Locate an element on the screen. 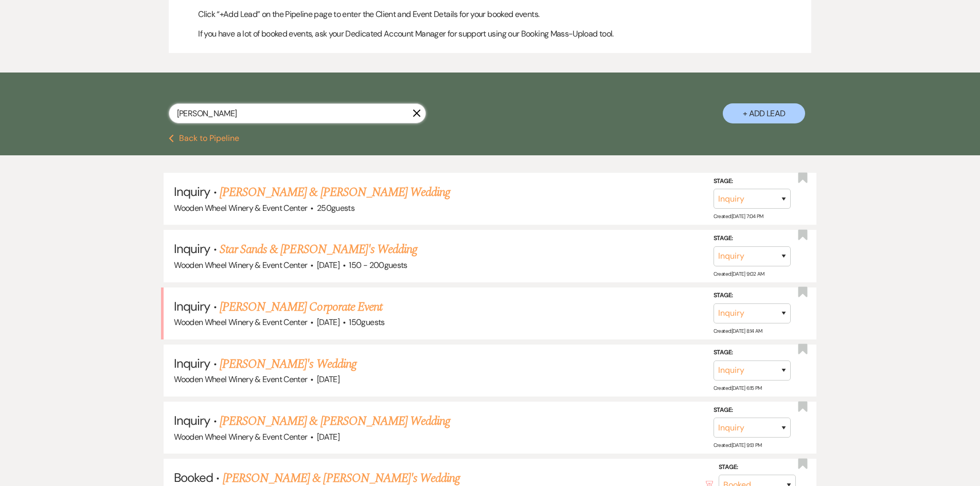 The image size is (980, 486). p: Click “+Add Lead” on the Pipeline page to enter the Client and Event Details for your booked events. is located at coordinates (502, 14).